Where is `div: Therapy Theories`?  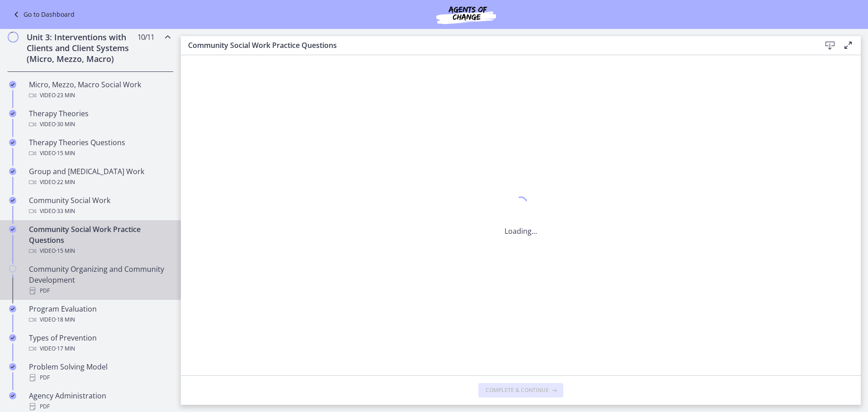 div: Therapy Theories is located at coordinates (100, 119).